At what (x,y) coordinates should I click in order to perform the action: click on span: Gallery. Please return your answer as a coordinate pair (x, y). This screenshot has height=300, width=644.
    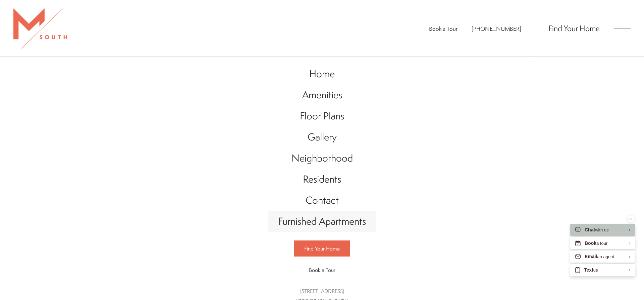
    Looking at the image, I should click on (322, 137).